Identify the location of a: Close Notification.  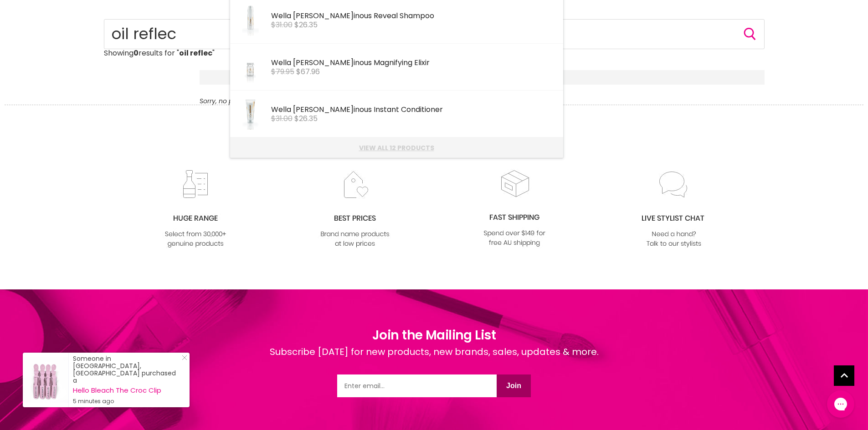
(183, 360).